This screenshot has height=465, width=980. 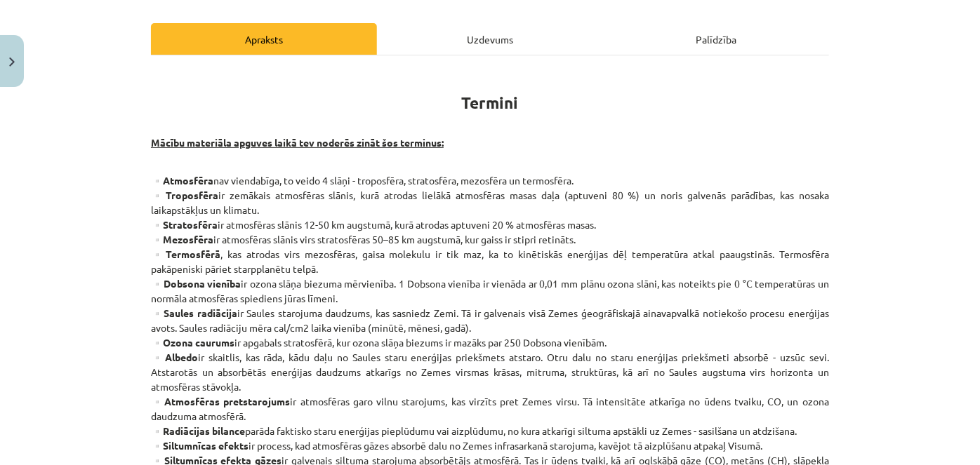 What do you see at coordinates (192, 342) in the screenshot?
I see `strong: ▫️Ozona caurums` at bounding box center [192, 342].